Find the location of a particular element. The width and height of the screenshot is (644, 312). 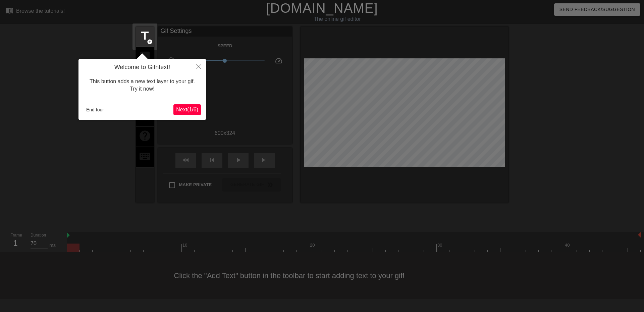

button: End tour is located at coordinates (95, 109).